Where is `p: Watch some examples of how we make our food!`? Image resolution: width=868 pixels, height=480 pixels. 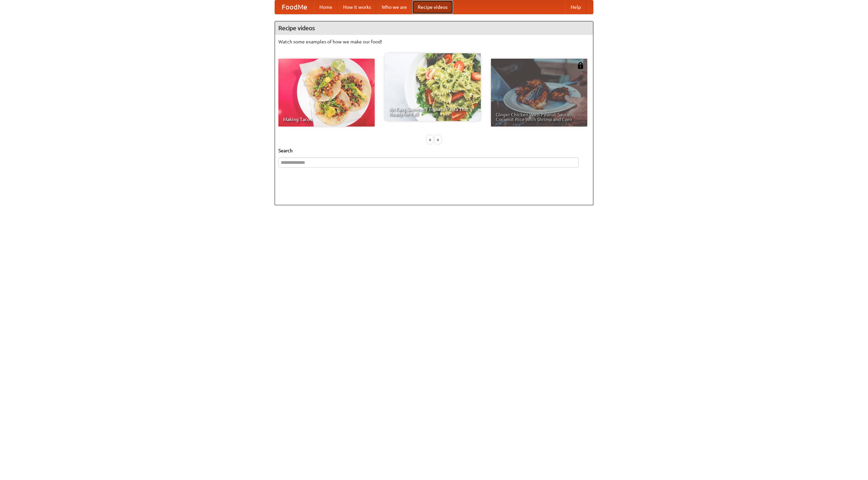
p: Watch some examples of how we make our food! is located at coordinates (434, 42).